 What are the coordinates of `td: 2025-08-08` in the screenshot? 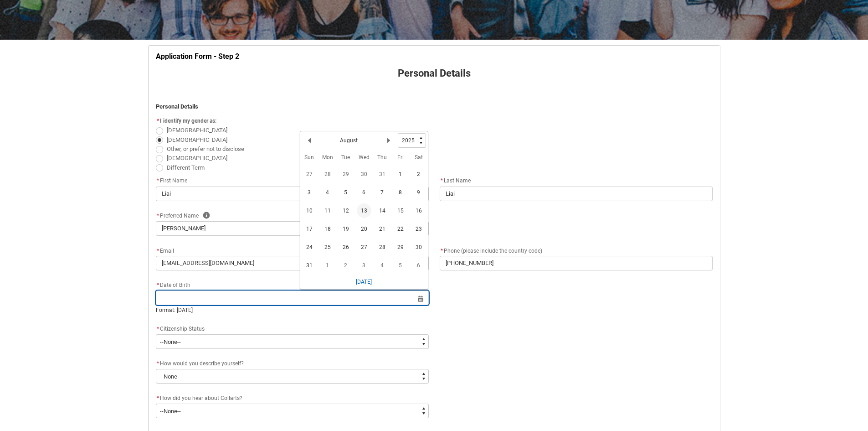 It's located at (400, 192).